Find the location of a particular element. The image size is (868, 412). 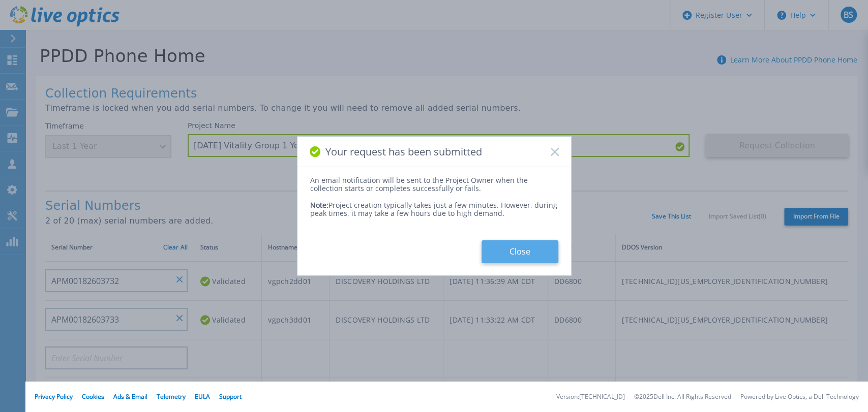

span: Your request has been submitted is located at coordinates (403, 152).